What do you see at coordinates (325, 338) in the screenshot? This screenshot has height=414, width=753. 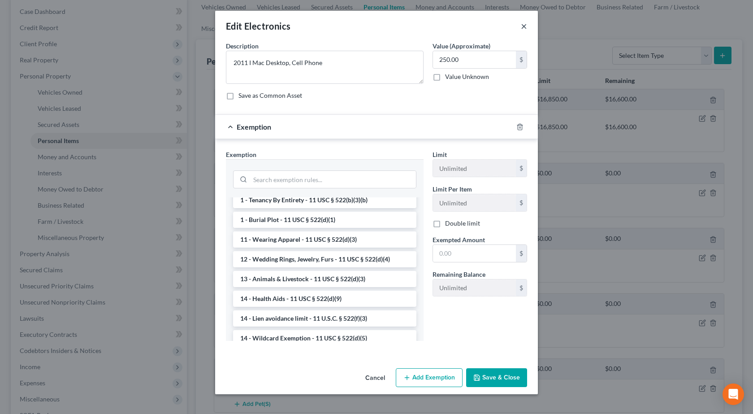 I see `li: 14 - Wildcard Exemption - 11 USC § 522(d)(5)` at bounding box center [325, 338].